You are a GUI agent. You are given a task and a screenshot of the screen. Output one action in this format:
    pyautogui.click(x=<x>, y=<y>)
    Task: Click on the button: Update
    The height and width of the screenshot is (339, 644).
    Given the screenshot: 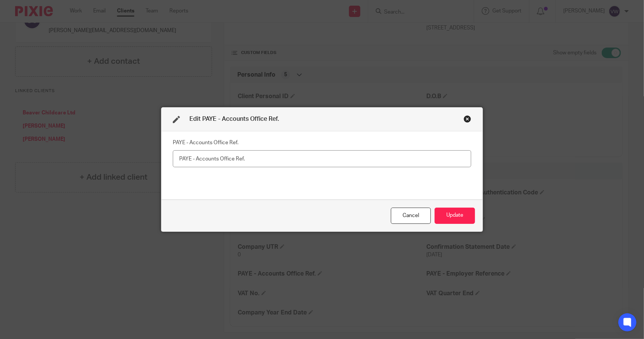 What is the action you would take?
    pyautogui.click(x=455, y=216)
    